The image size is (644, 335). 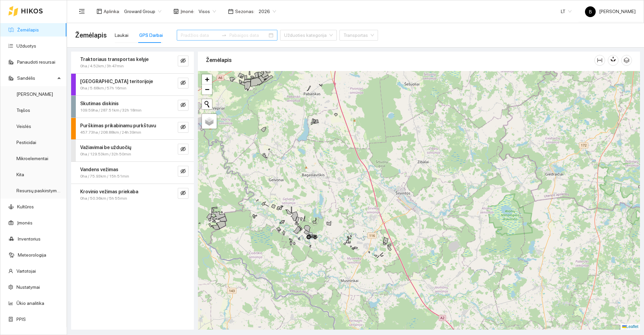 What do you see at coordinates (132, 129) in the screenshot?
I see `div: Purškimas prikabinamu purkštuvu457.73ha / 208.88km / 24h 39mineye-invisible` at bounding box center [132, 129].